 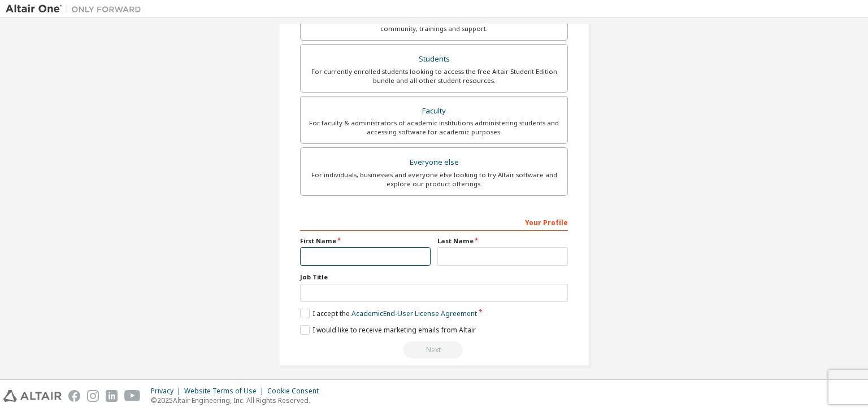 I want to click on div: For existing customers looking to access software downloads, HPC resources, community, trainings ..., so click(x=434, y=24).